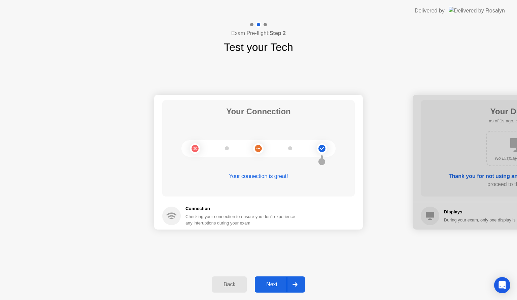  I want to click on h1: Test your Tech, so click(259, 47).